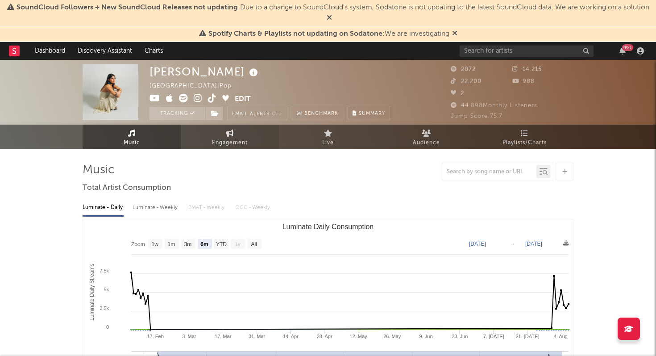 The height and width of the screenshot is (356, 656). What do you see at coordinates (328, 137) in the screenshot?
I see `a: Live` at bounding box center [328, 137].